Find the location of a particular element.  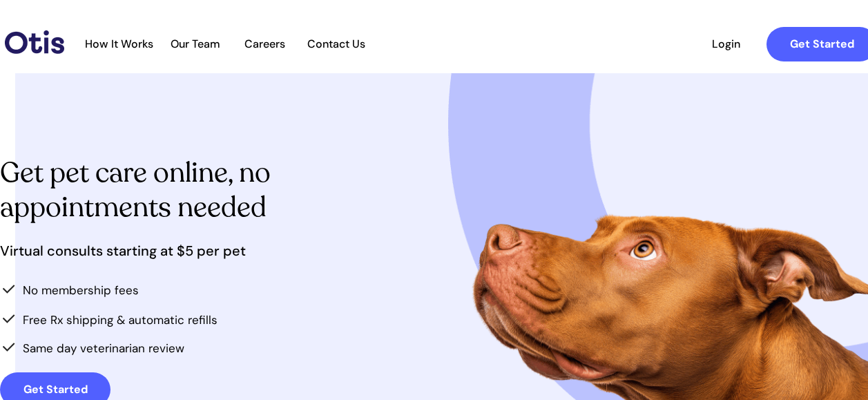

a: Our Team is located at coordinates (195, 44).